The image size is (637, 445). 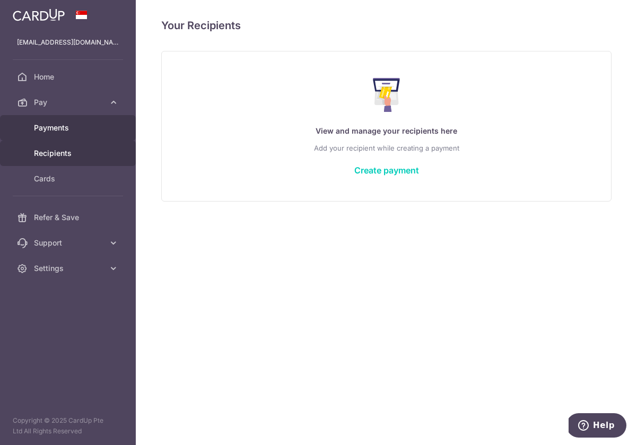 What do you see at coordinates (69, 102) in the screenshot?
I see `span: Pay` at bounding box center [69, 102].